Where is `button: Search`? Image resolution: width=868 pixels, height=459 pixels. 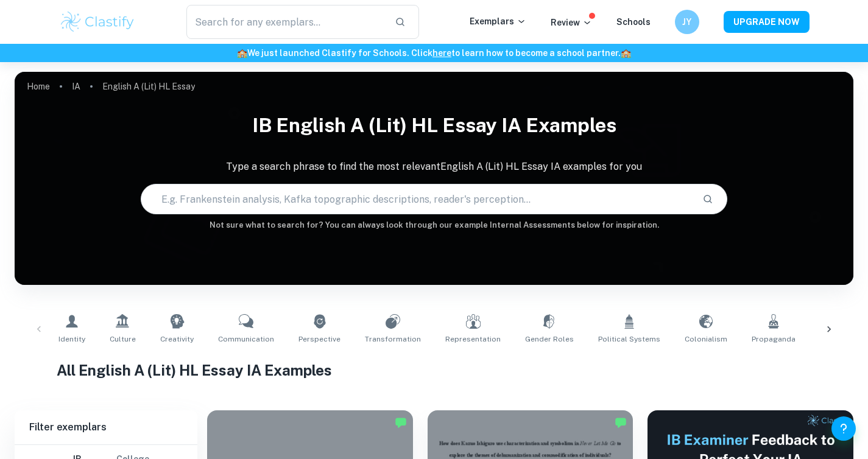 button: Search is located at coordinates (708, 199).